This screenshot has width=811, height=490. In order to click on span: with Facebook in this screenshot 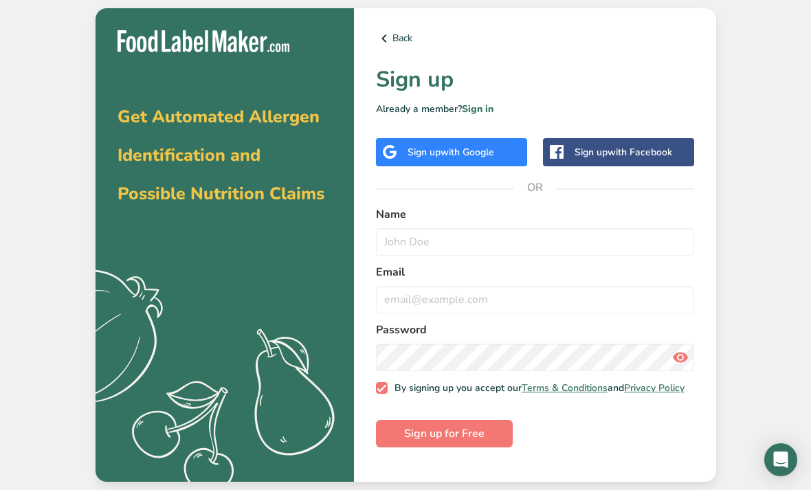, I will do `click(640, 152)`.